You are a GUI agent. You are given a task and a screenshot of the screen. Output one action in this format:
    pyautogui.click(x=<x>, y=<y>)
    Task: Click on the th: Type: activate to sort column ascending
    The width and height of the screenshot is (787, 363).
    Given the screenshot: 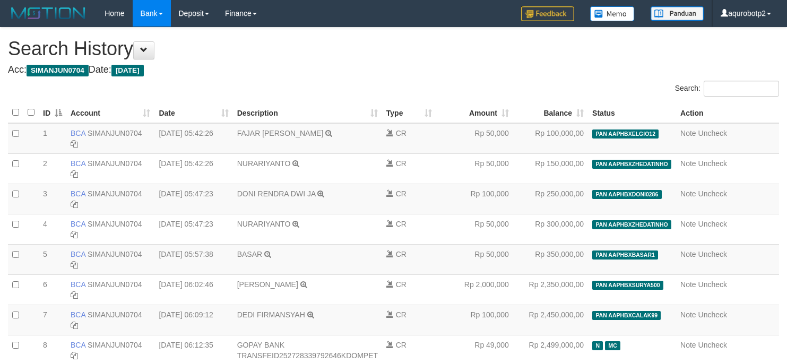 What is the action you would take?
    pyautogui.click(x=409, y=113)
    